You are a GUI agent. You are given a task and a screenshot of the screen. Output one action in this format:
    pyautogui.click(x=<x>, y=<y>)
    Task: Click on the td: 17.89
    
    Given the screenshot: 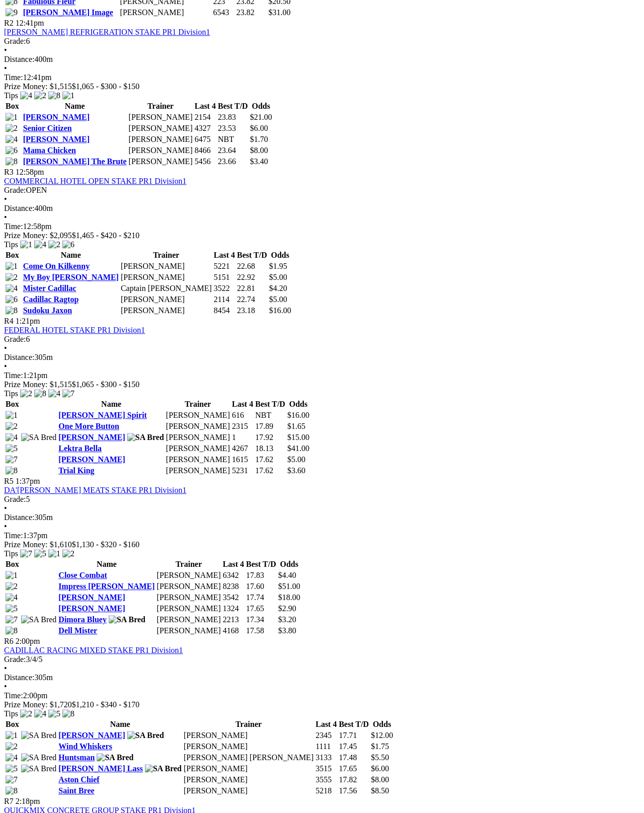 What is the action you would take?
    pyautogui.click(x=271, y=426)
    